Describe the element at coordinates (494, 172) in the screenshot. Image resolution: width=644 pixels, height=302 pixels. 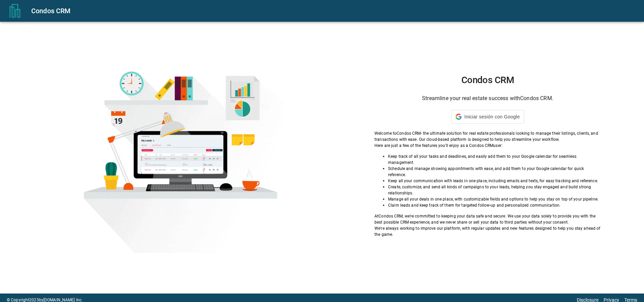
I see `p: Schedule and manage showing appointments with ease, and add them to your Google calendar for quic...` at that location.